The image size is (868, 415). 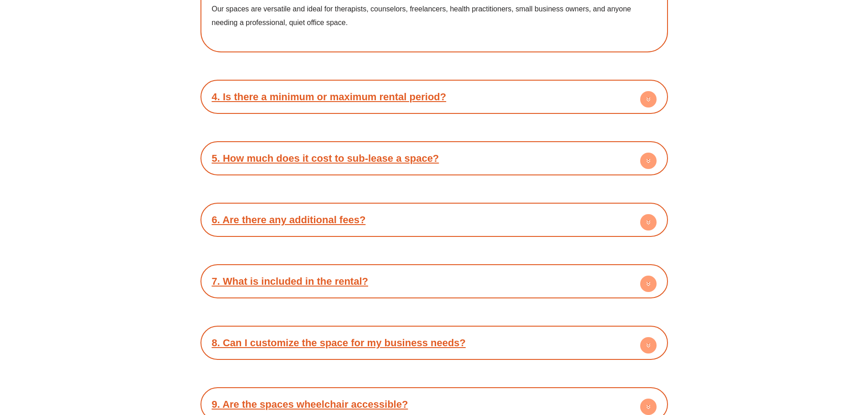 What do you see at coordinates (310, 404) in the screenshot?
I see `a: 9. Are the spaces wheelchair accessible?` at bounding box center [310, 404].